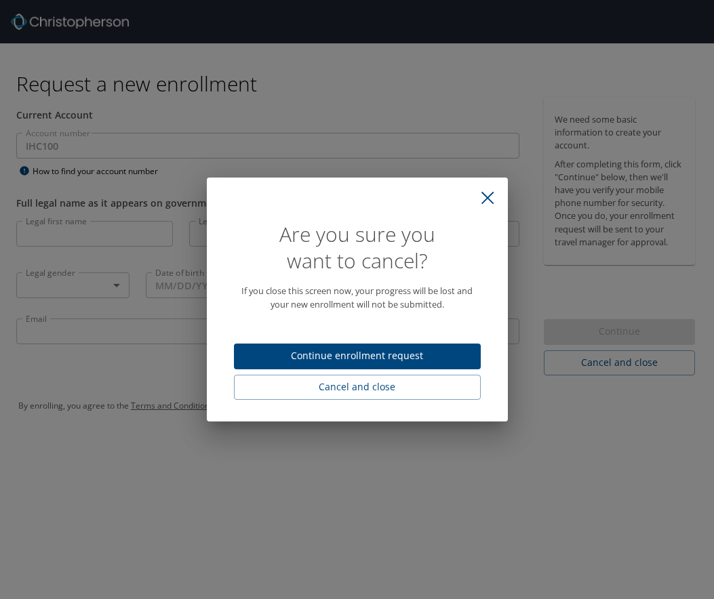 The image size is (714, 599). What do you see at coordinates (357, 247) in the screenshot?
I see `h1: Are you sure you want to cancel?` at bounding box center [357, 247].